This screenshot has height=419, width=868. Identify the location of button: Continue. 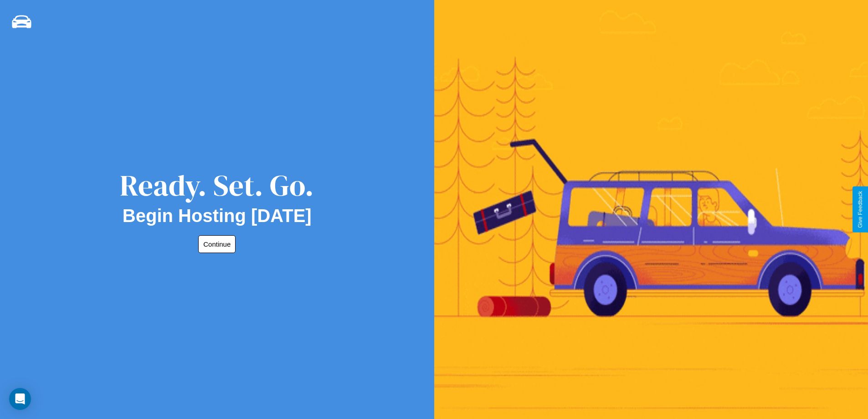
(217, 244).